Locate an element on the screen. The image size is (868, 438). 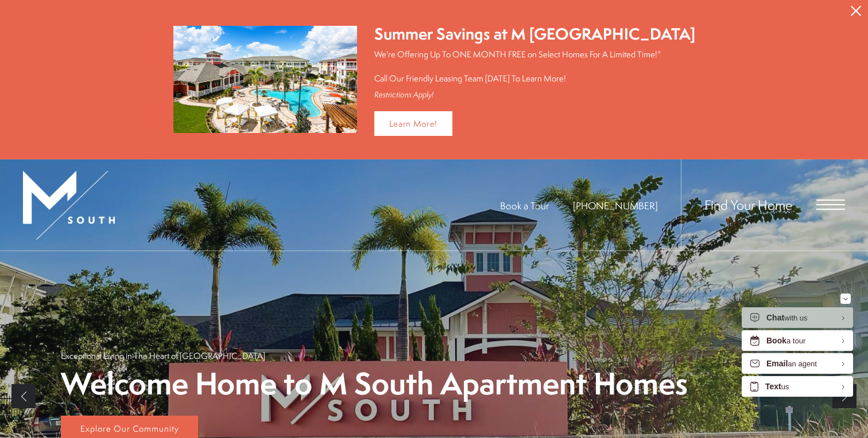
span: Explore Our Community is located at coordinates (130, 429).